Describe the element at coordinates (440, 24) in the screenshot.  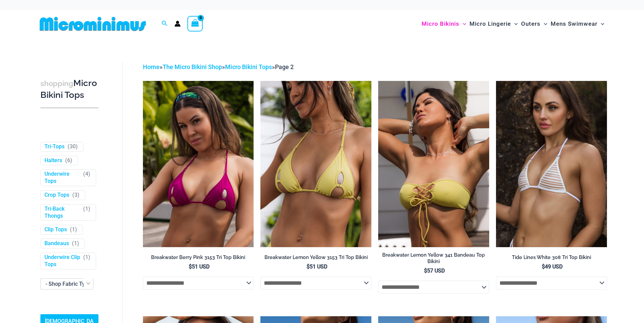
I see `span: Micro Bikinis` at that location.